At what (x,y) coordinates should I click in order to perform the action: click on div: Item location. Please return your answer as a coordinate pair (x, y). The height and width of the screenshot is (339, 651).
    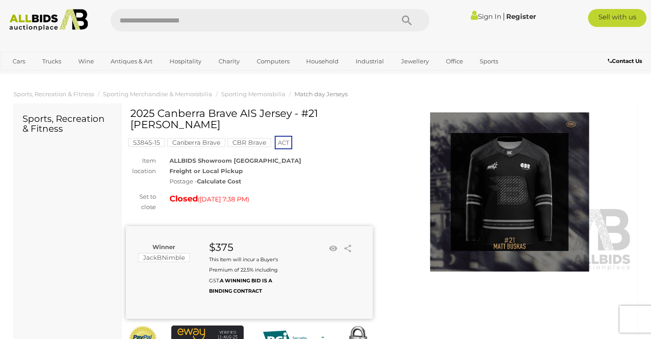
    Looking at the image, I should click on (141, 166).